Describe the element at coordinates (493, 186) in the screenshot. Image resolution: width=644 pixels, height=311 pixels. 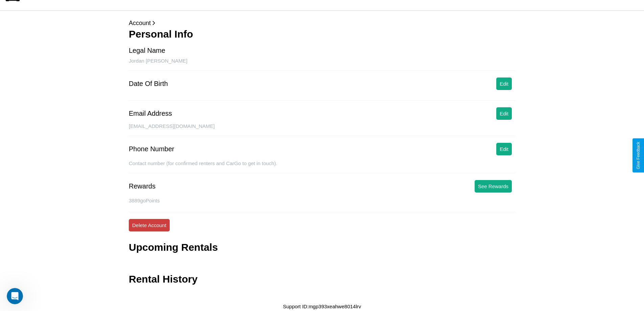
I see `button: See Rewards` at that location.